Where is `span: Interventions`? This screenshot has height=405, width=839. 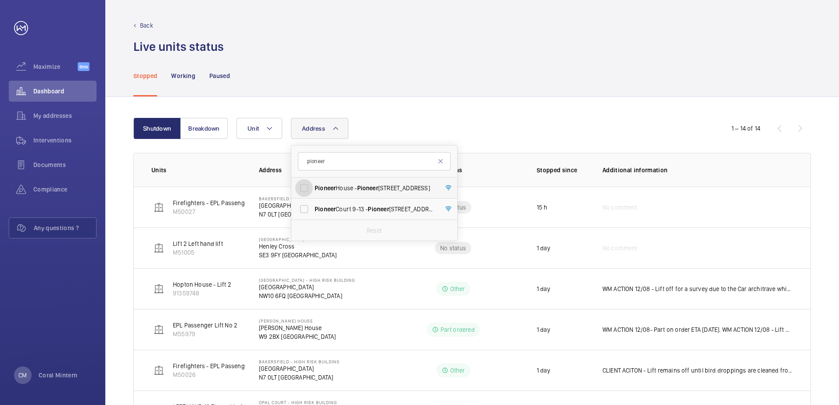
span: Interventions is located at coordinates (65, 140).